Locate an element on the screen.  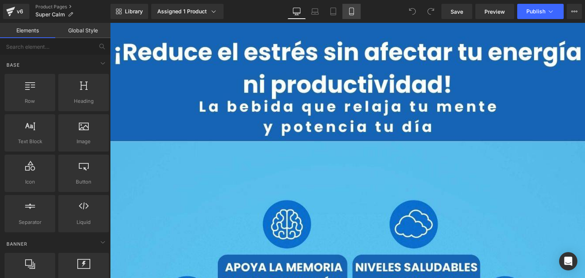
a: v6 is located at coordinates (16, 11).